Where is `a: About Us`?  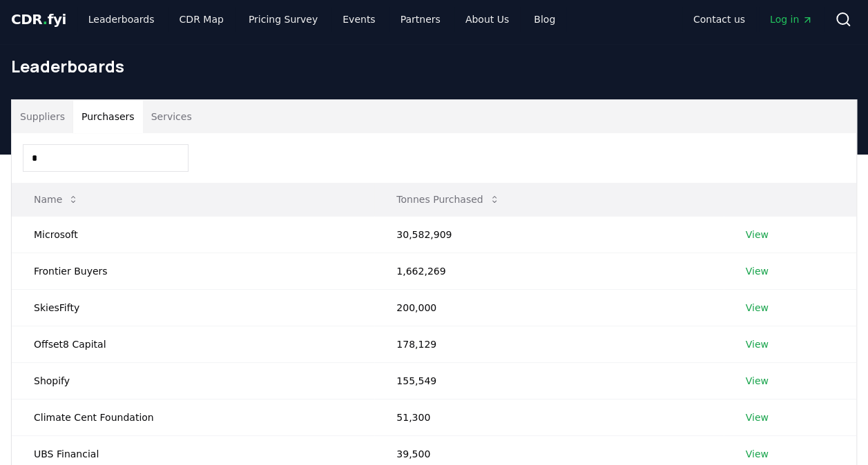
a: About Us is located at coordinates (487, 19).